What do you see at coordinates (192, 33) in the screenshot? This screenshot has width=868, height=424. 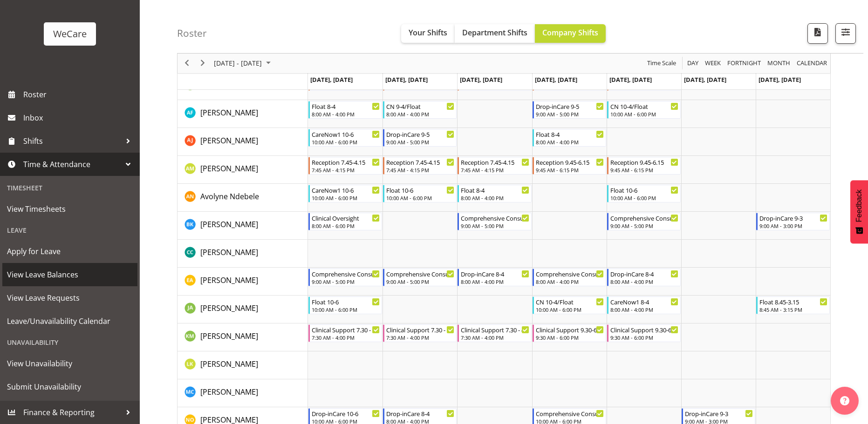 I see `h4: Roster` at bounding box center [192, 33].